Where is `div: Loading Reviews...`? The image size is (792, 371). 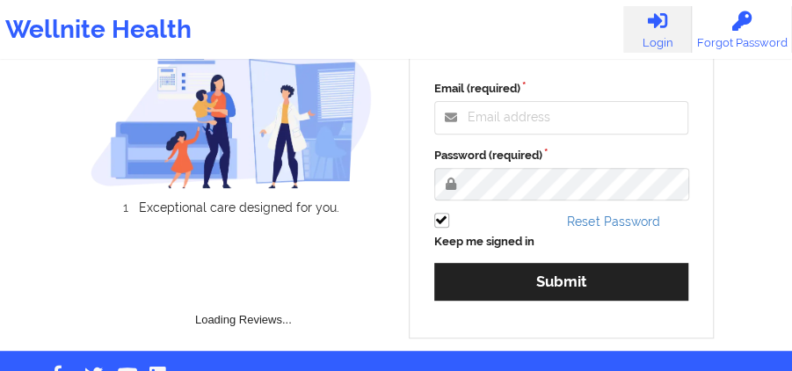
div: Loading Reviews... is located at coordinates (243, 287).